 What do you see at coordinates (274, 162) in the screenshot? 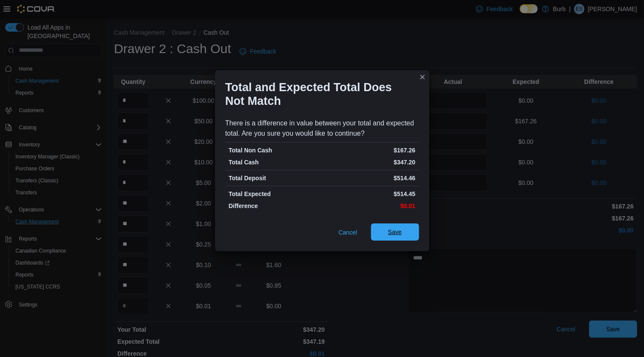
I see `p: Total Cash` at bounding box center [274, 162].